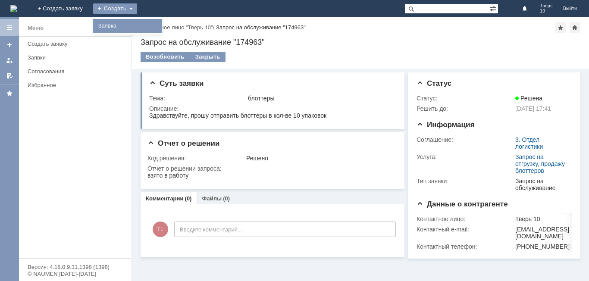 The image size is (589, 281). I want to click on div: Версия: 4.18.0.9.31.1398 (1398), so click(75, 267).